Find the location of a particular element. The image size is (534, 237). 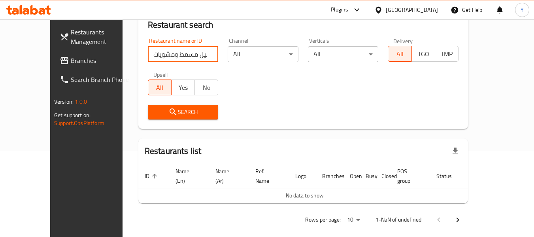

p: Rows per page: is located at coordinates (323, 219).